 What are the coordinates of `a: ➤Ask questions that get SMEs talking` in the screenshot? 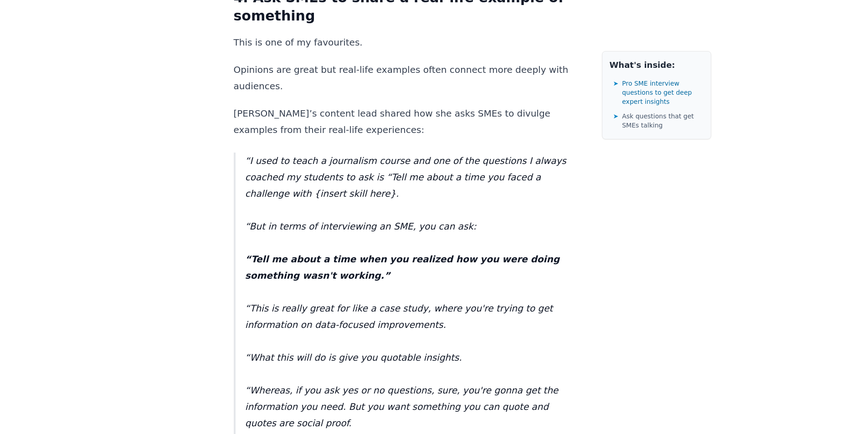 It's located at (658, 121).